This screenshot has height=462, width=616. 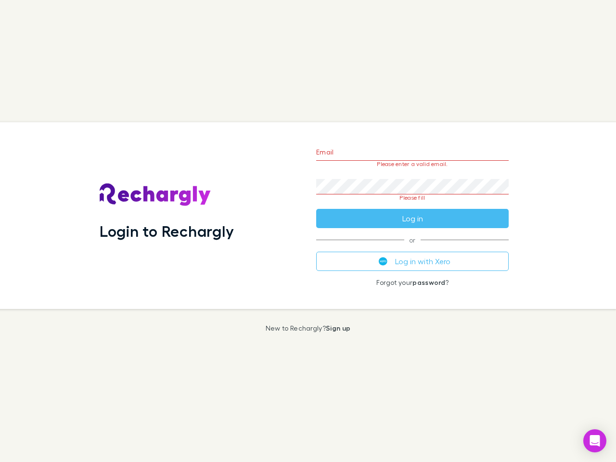 What do you see at coordinates (412, 218) in the screenshot?
I see `button: Log in` at bounding box center [412, 218].